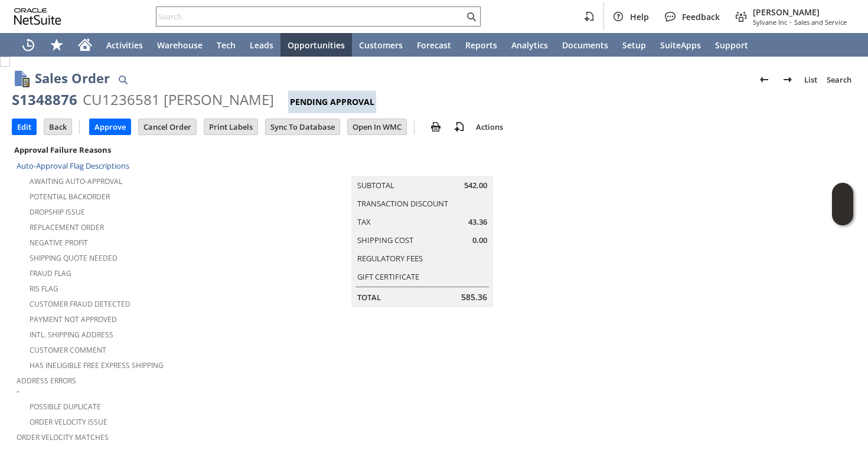  I want to click on a: Customer Fraud Detected, so click(80, 304).